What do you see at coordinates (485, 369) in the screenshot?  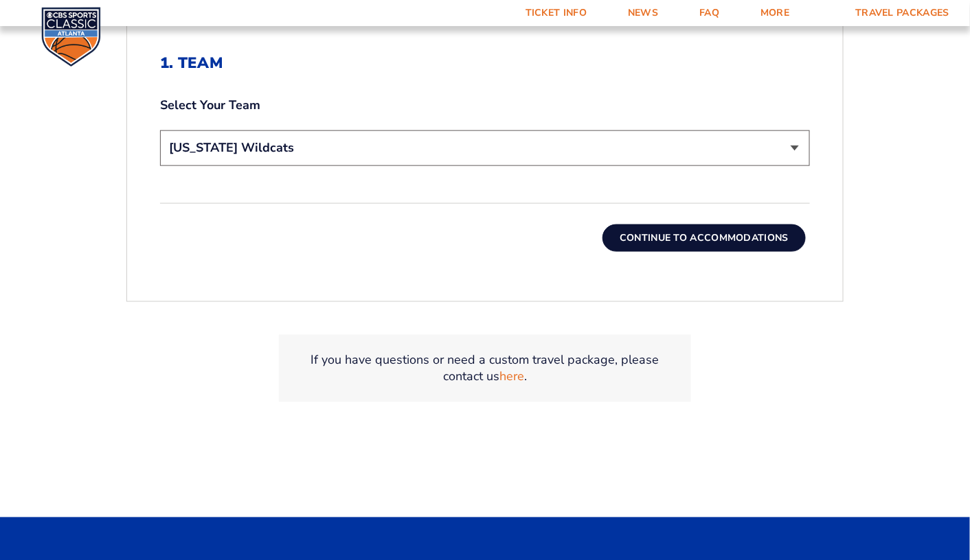 I see `p: If you have questions or need a custom travel package, please contact us .` at bounding box center [485, 369].